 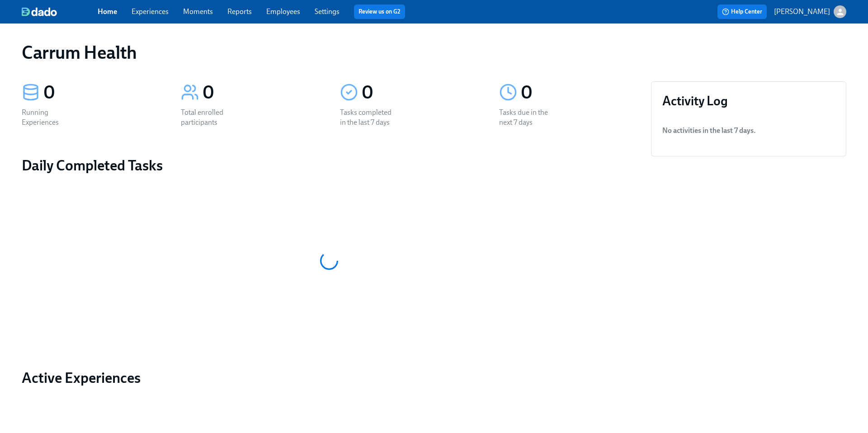 I want to click on li: No activities in the last 7 days ., so click(x=749, y=131).